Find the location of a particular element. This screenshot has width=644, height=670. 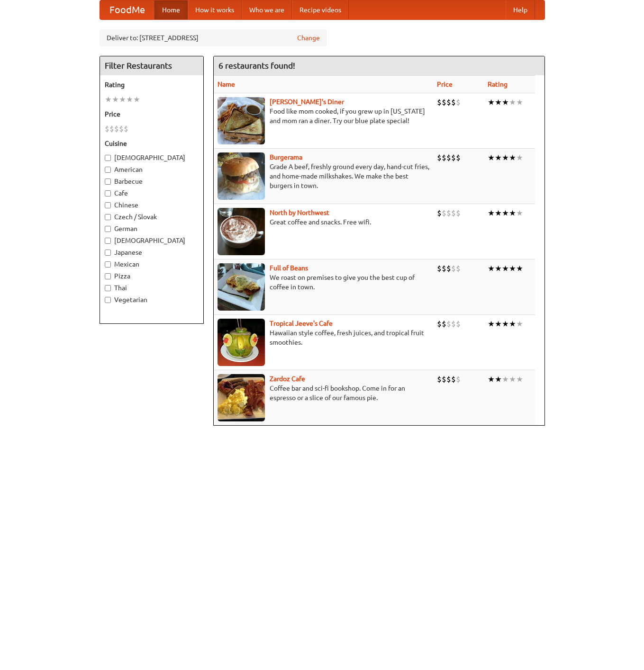

input: American is located at coordinates (108, 169).